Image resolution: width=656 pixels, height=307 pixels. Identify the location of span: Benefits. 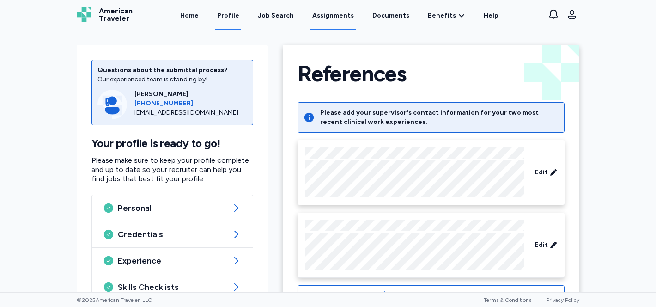
(441, 16).